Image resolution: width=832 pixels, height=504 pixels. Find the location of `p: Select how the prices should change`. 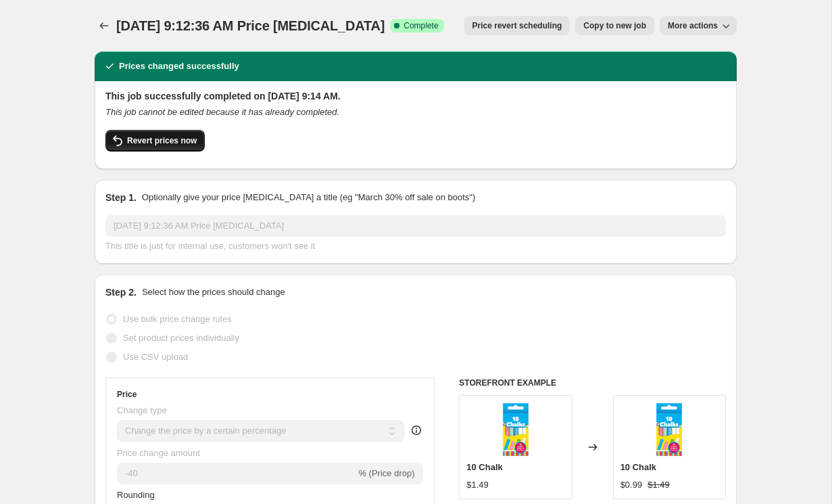

p: Select how the prices should change is located at coordinates (214, 292).